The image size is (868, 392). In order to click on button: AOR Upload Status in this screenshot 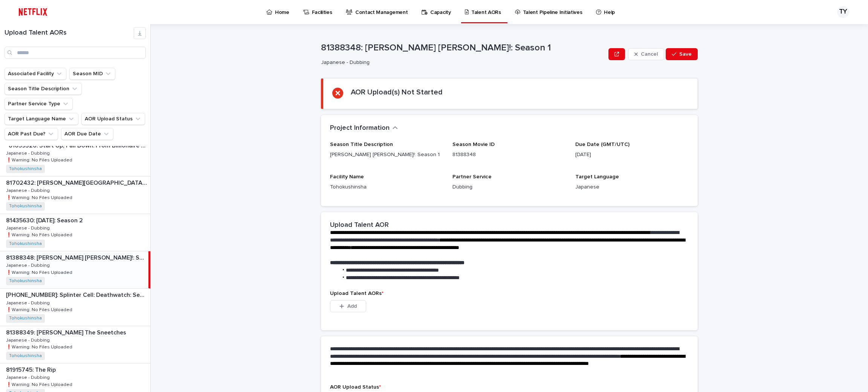, I will do `click(113, 119)`.